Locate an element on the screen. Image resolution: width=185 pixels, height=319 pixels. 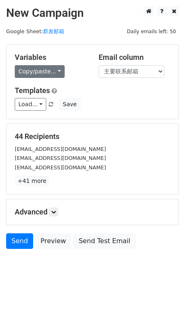
a: +41 more is located at coordinates (32, 181).